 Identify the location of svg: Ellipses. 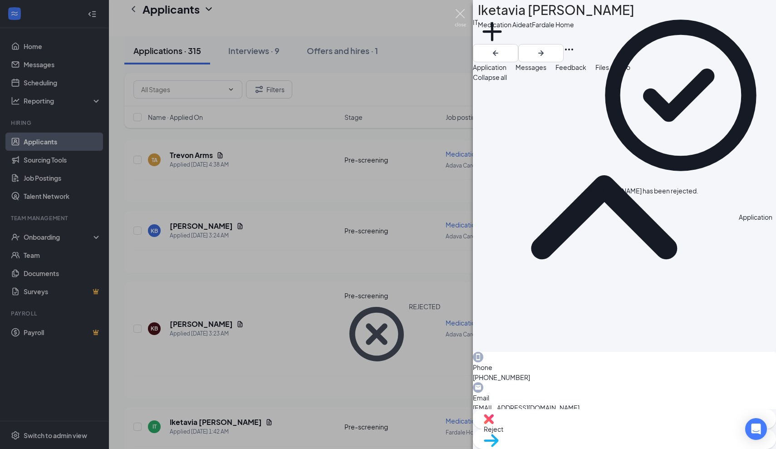
(569, 49).